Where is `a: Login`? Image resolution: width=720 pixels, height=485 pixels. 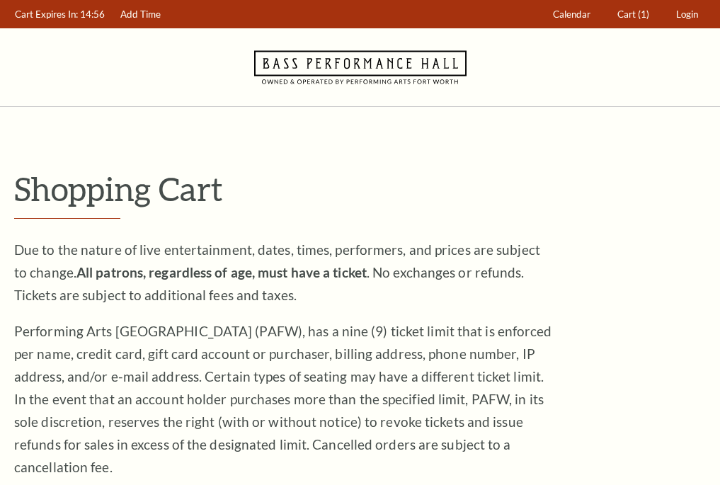
a: Login is located at coordinates (687, 14).